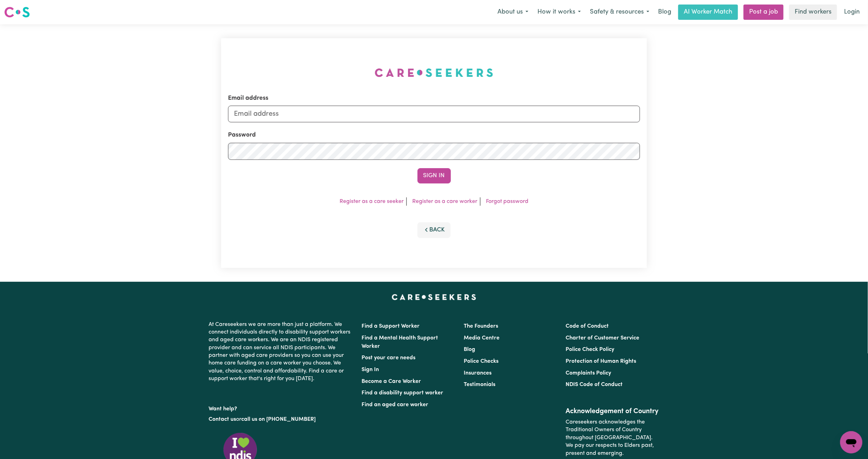  What do you see at coordinates (400, 342) in the screenshot?
I see `a: Find a Mental Health Support Worker` at bounding box center [400, 342].